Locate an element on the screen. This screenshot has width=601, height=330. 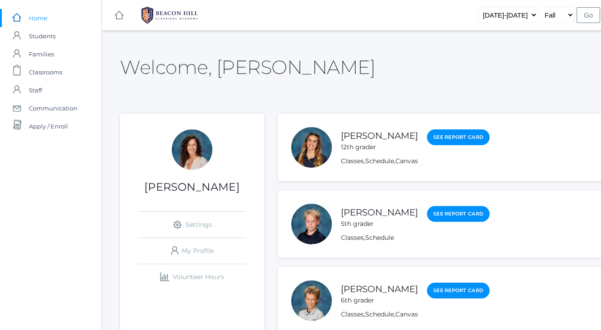
span: Communication is located at coordinates (53, 108).